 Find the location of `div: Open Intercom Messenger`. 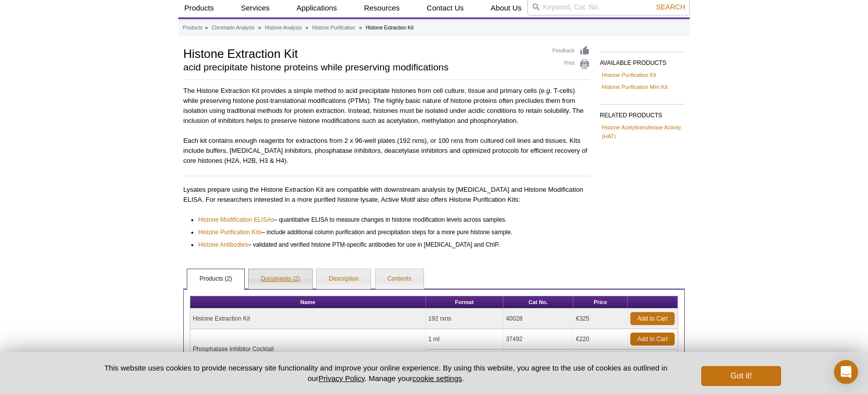

div: Open Intercom Messenger is located at coordinates (846, 372).